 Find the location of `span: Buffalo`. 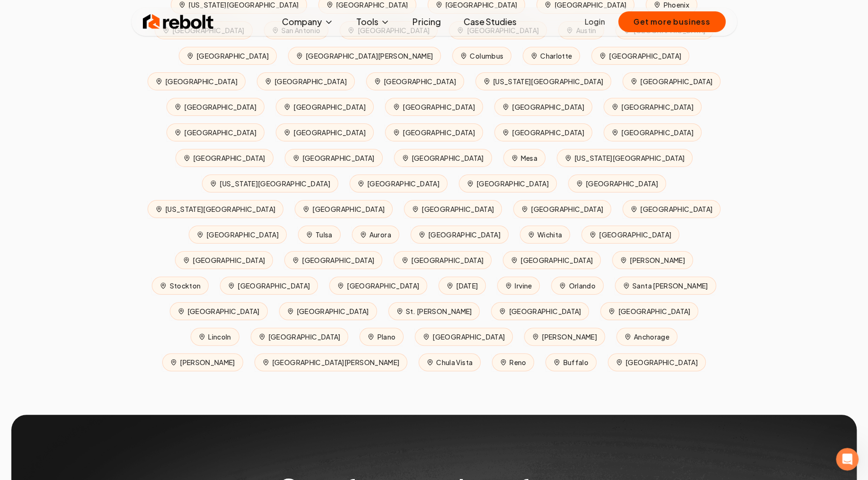

span: Buffalo is located at coordinates (571, 363).